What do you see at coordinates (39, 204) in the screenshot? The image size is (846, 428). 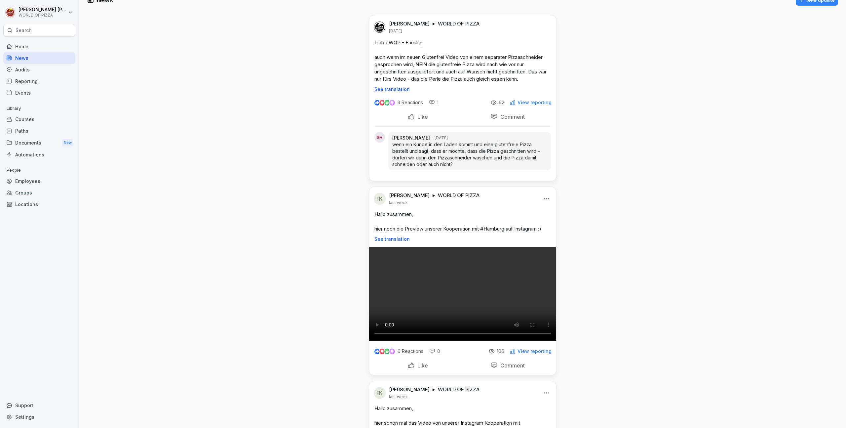 I see `a: Locations` at bounding box center [39, 204].